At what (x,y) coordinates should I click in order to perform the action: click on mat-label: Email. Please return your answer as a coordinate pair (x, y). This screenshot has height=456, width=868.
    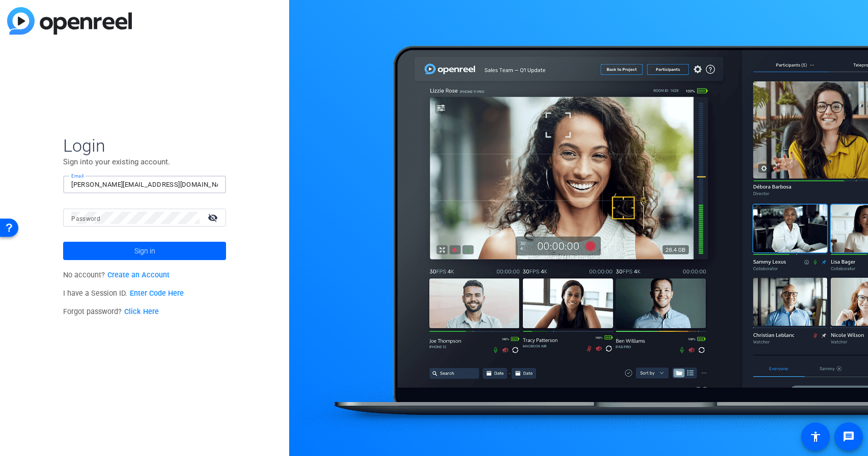
    Looking at the image, I should click on (77, 176).